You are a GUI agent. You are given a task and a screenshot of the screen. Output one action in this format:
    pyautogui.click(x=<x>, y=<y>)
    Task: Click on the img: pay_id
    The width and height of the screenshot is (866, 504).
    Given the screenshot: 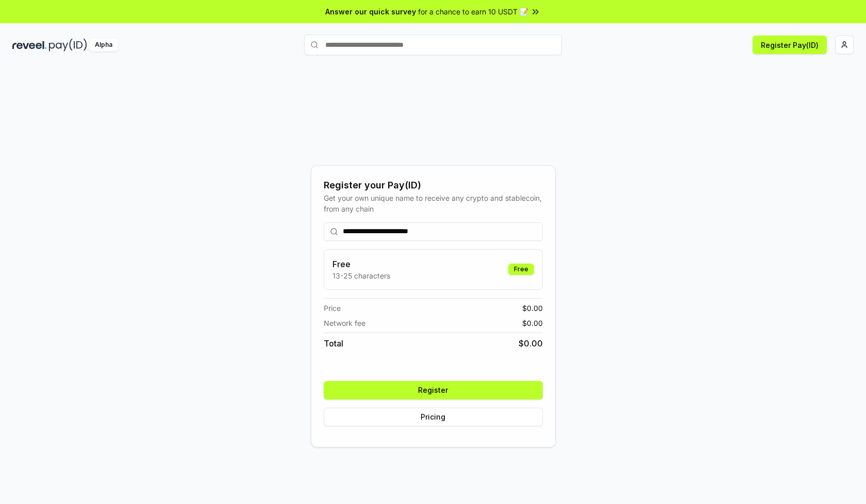 What is the action you would take?
    pyautogui.click(x=68, y=45)
    